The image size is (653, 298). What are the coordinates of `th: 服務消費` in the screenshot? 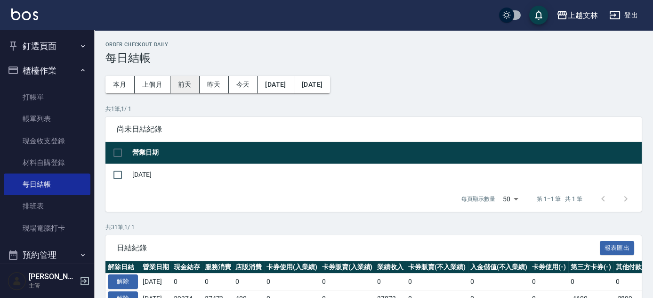 It's located at (218, 267).